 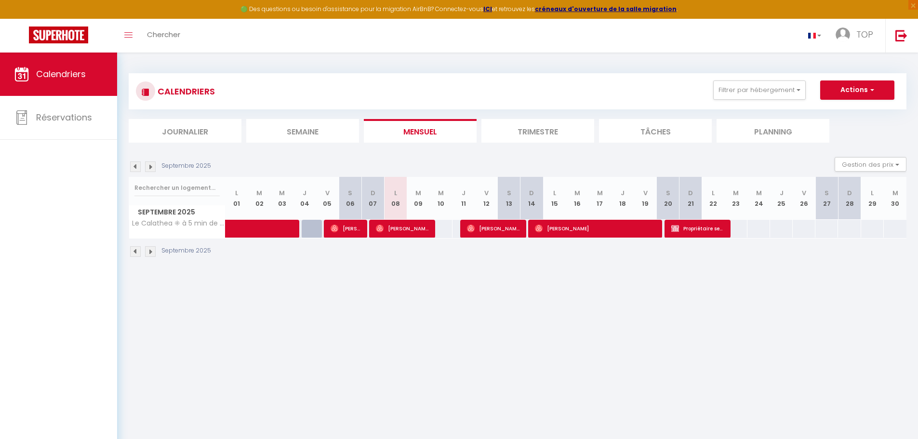 I want to click on th: 20, so click(x=668, y=198).